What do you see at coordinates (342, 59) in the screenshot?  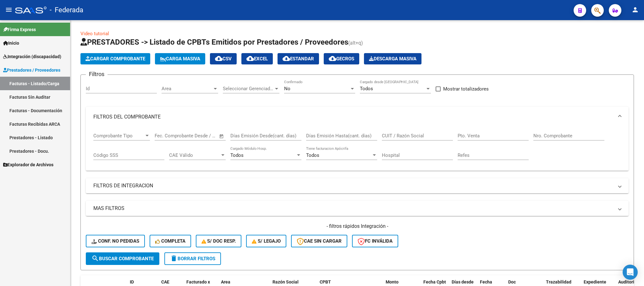 I see `button: Gecros` at bounding box center [342, 59].